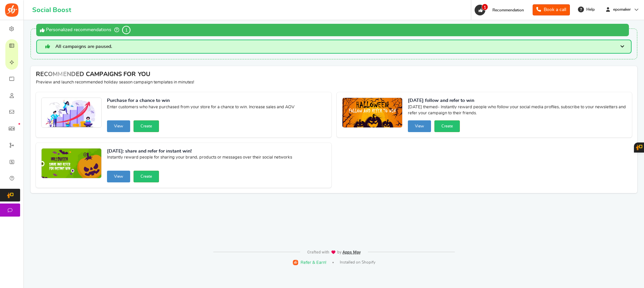 This screenshot has width=644, height=288. Describe the element at coordinates (551, 10) in the screenshot. I see `a: Book a call` at that location.